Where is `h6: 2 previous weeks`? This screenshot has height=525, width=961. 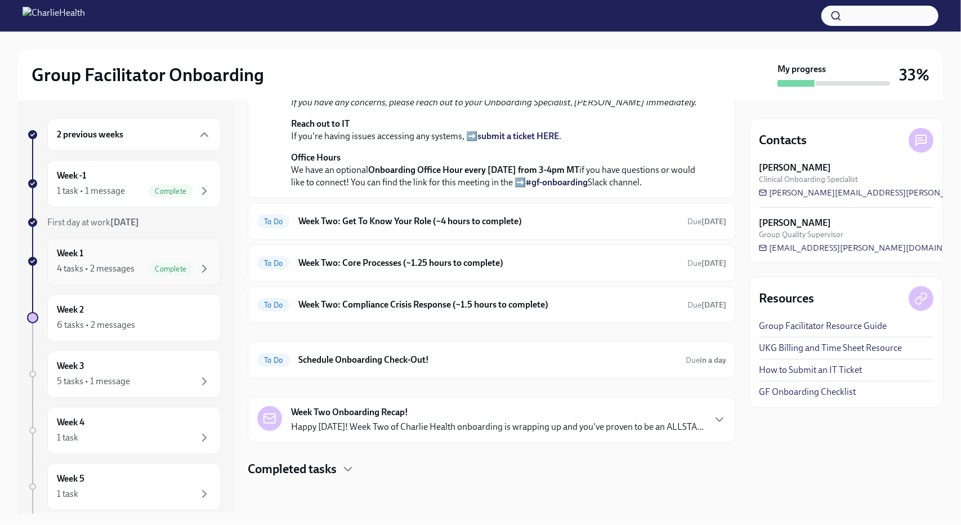
h6: 2 previous weeks is located at coordinates (90, 135).